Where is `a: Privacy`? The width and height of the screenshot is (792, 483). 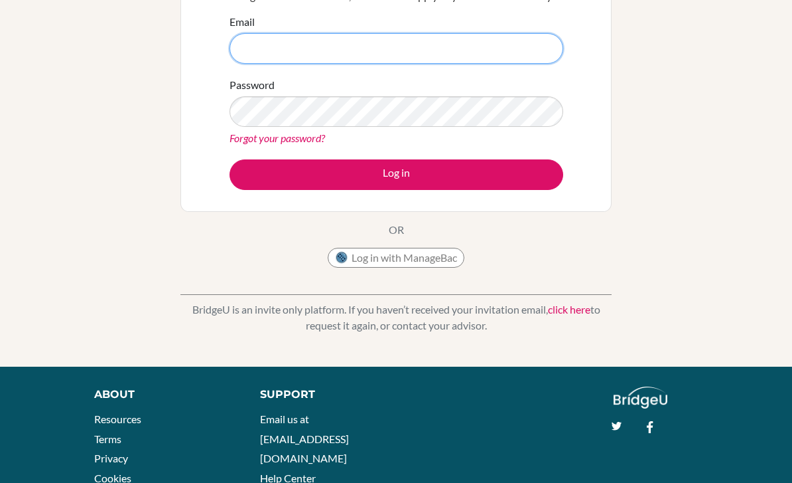 a: Privacy is located at coordinates (111, 457).